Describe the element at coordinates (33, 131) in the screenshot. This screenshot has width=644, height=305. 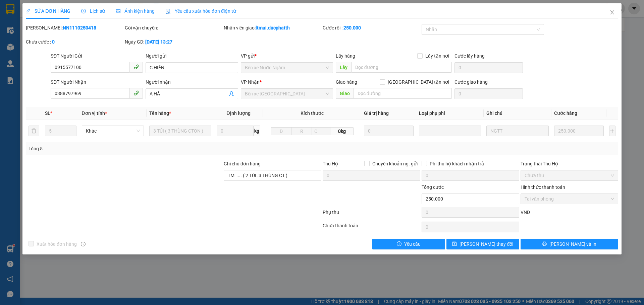
I see `button: delete` at that location.